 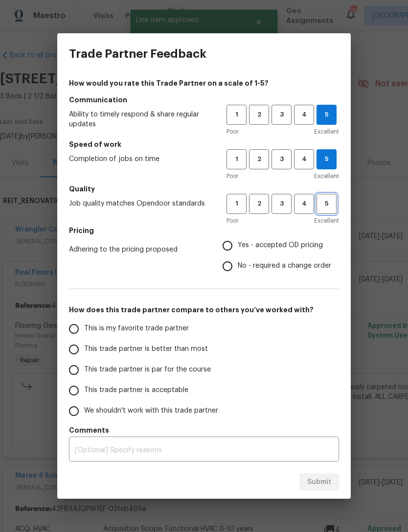 What do you see at coordinates (204, 100) in the screenshot?
I see `h5: Communication` at bounding box center [204, 100].